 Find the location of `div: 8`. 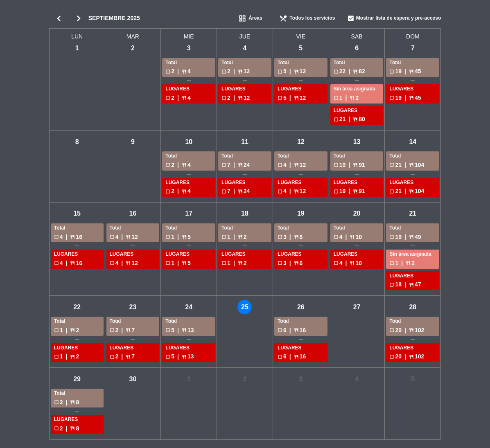

div: 8 is located at coordinates (77, 142).